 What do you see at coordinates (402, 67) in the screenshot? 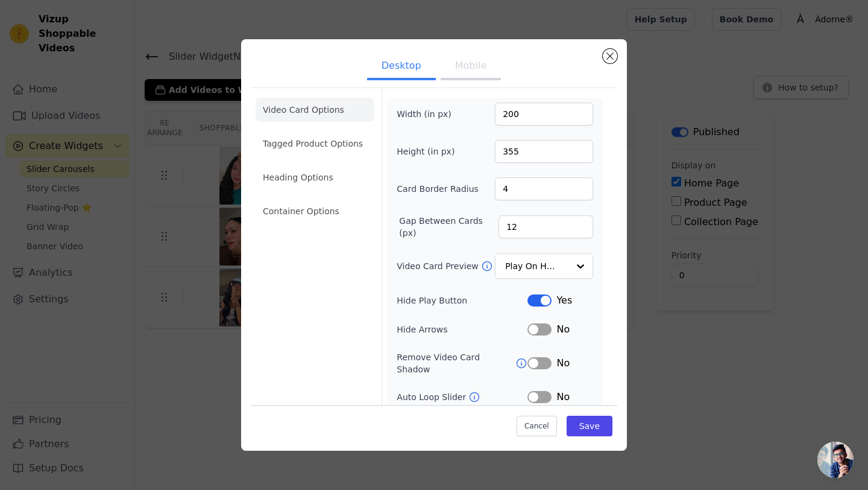
I see `button: Desktop` at bounding box center [402, 67].